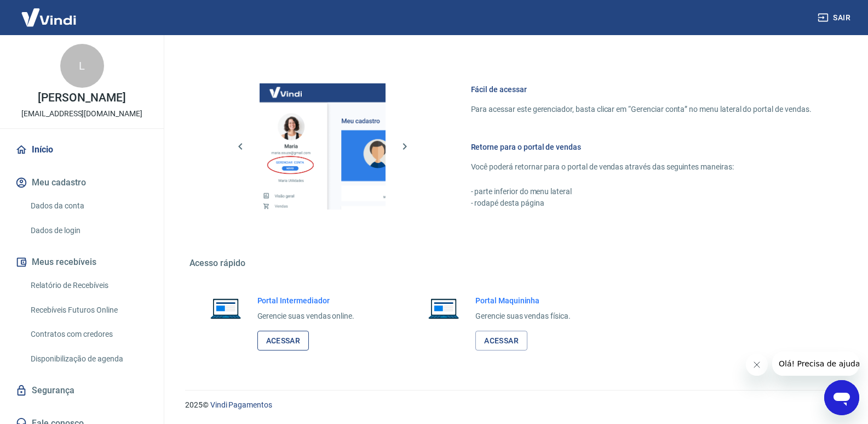 The height and width of the screenshot is (424, 868). What do you see at coordinates (82, 66) in the screenshot?
I see `div: L` at bounding box center [82, 66].